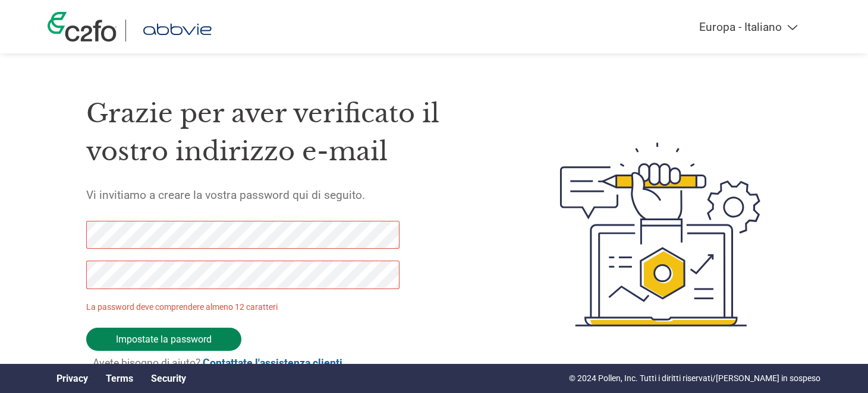 This screenshot has width=868, height=393. Describe the element at coordinates (295, 195) in the screenshot. I see `h5: Vi invitiamo a creare la vostra password qui di seguito.` at that location.